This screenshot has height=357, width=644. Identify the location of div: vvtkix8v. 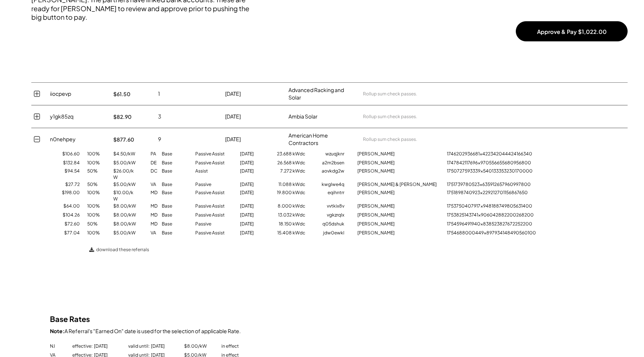
(334, 206).